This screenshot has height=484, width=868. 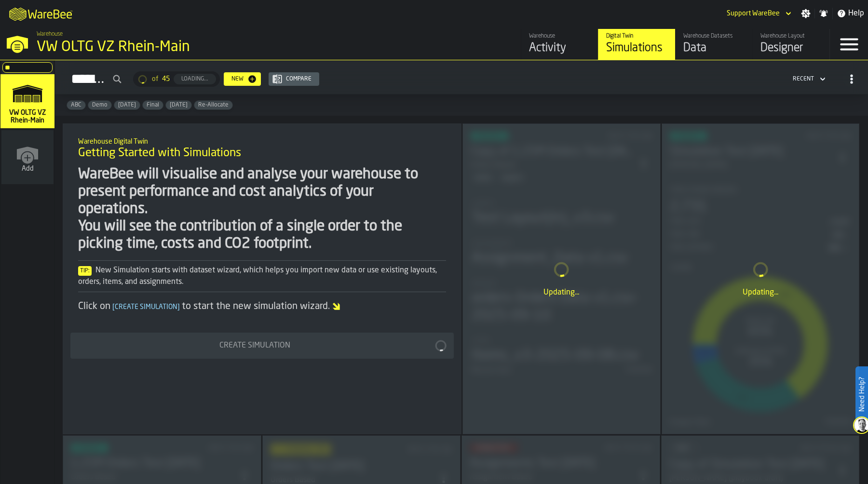 What do you see at coordinates (636, 49) in the screenshot?
I see `div: Simulations` at bounding box center [636, 49].